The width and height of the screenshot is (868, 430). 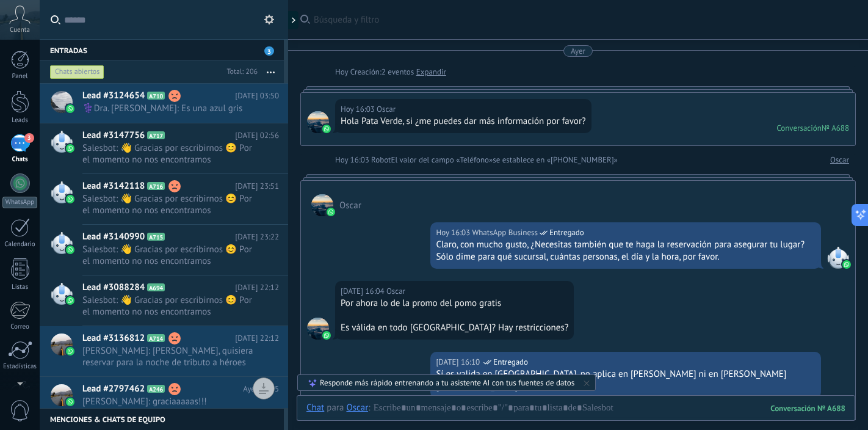 I want to click on span: Búsqueda y filtro, so click(x=585, y=20).